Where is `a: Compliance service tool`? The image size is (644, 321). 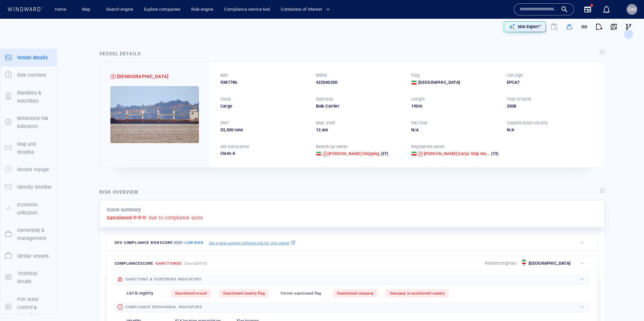 a: Compliance service tool is located at coordinates (247, 9).